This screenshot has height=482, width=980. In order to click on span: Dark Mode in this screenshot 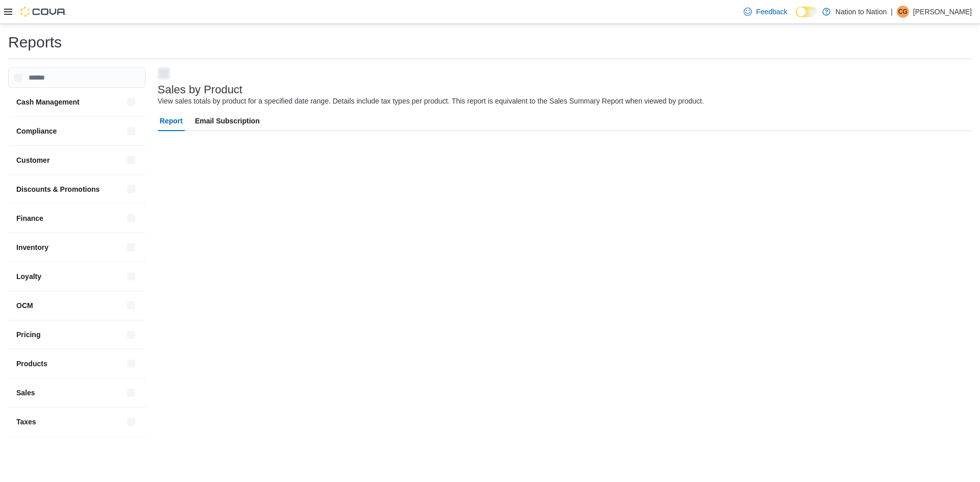, I will do `click(796, 17)`.